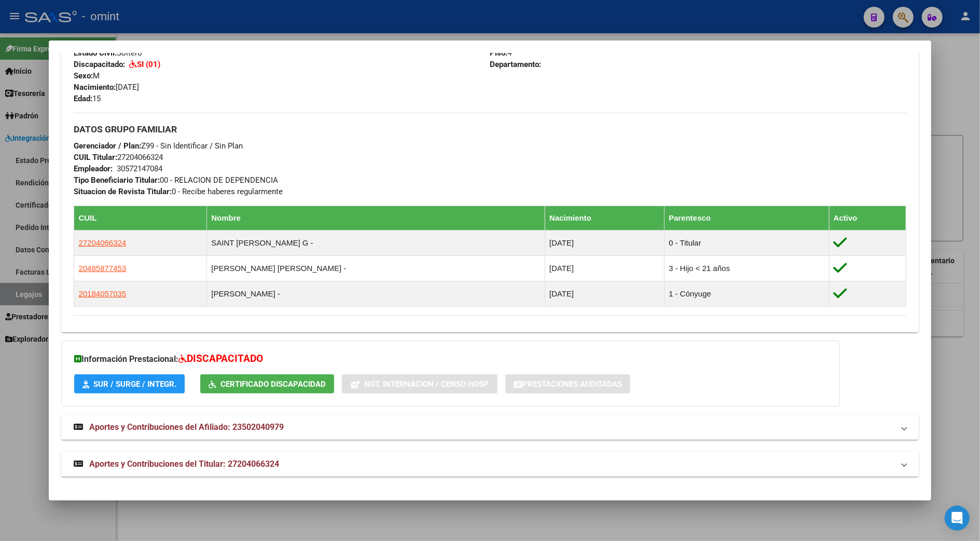 This screenshot has height=541, width=980. Describe the element at coordinates (184, 464) in the screenshot. I see `span: Aportes y Contribuciones del Titular: 27204066324` at that location.